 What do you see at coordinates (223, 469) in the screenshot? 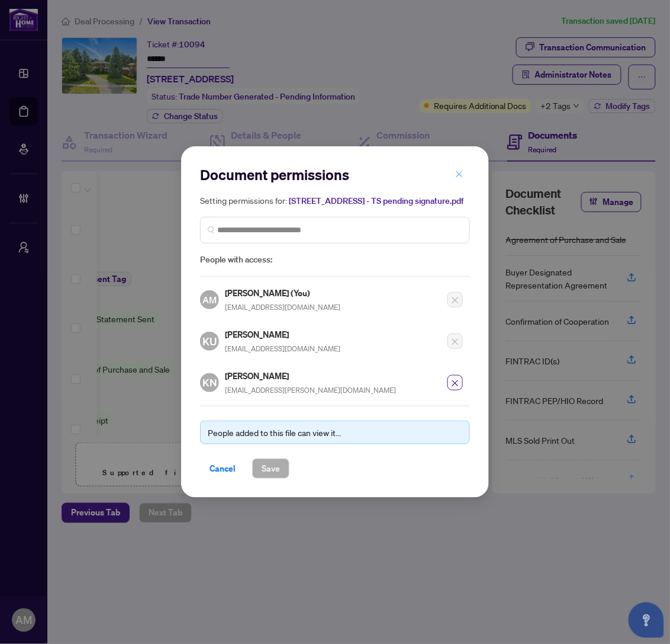
I see `button: Cancel` at bounding box center [223, 469].